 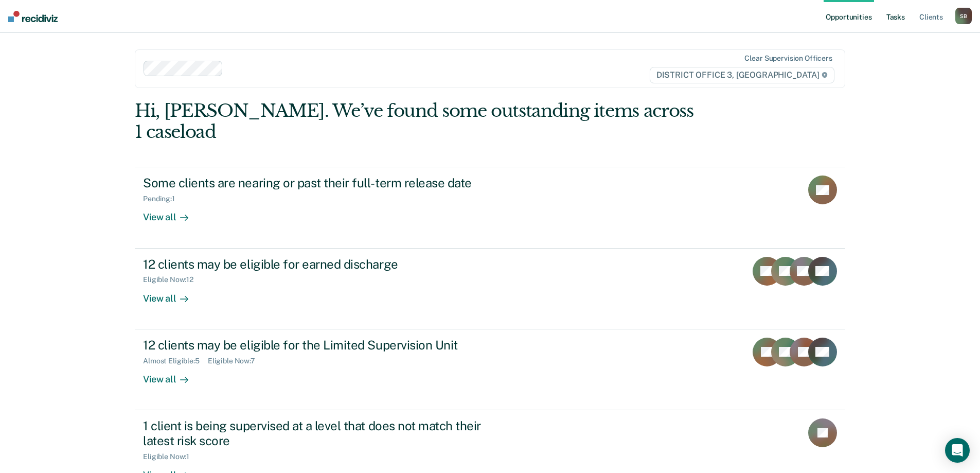 I want to click on a: 12 clients may be eligible for earned dischargeEligible Now:12View all, so click(x=490, y=289).